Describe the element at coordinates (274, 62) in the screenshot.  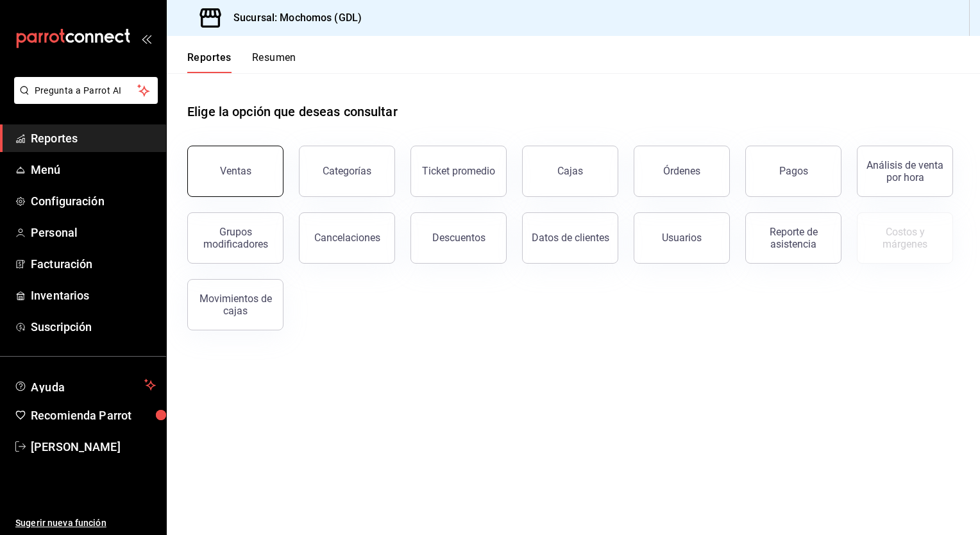
I see `button: Resumen` at that location.